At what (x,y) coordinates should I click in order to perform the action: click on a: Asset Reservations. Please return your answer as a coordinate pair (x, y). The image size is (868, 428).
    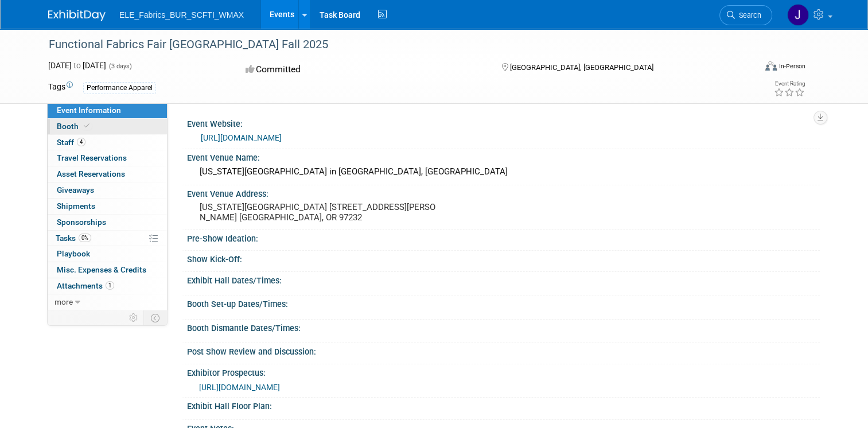
    Looking at the image, I should click on (107, 174).